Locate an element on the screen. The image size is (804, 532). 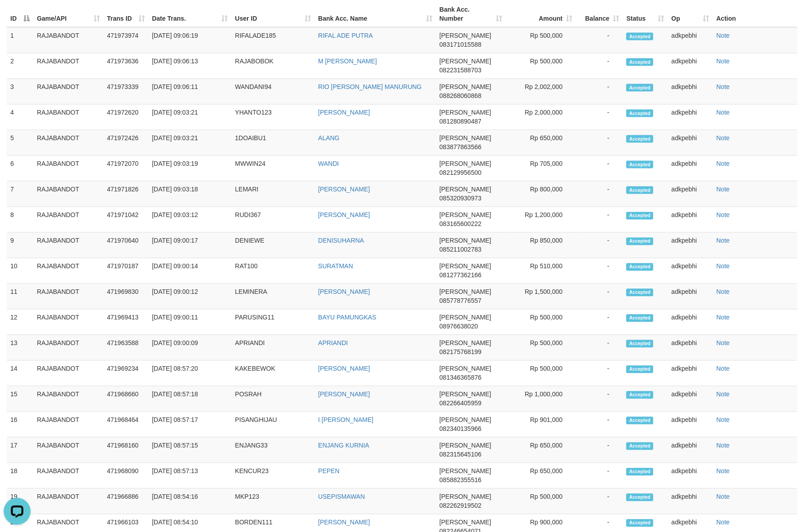
a: APRIANDI is located at coordinates (333, 343).